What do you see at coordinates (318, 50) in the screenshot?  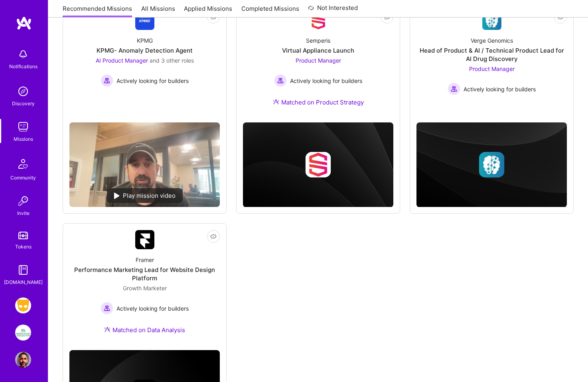 I see `div: Virtual Appliance Launch` at bounding box center [318, 50].